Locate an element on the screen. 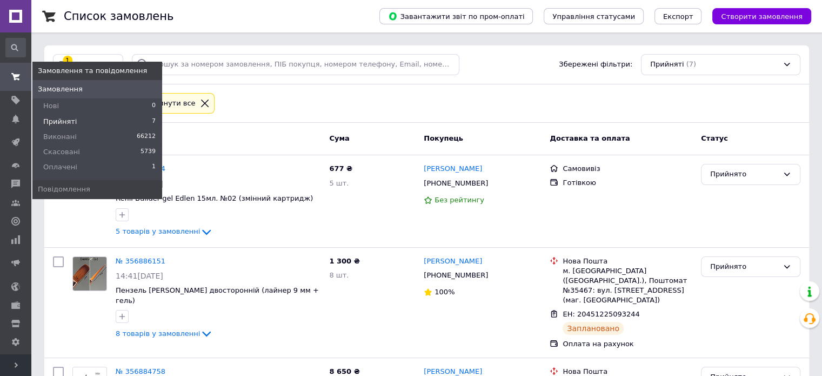  span: 1 300 ₴ is located at coordinates (344, 260).